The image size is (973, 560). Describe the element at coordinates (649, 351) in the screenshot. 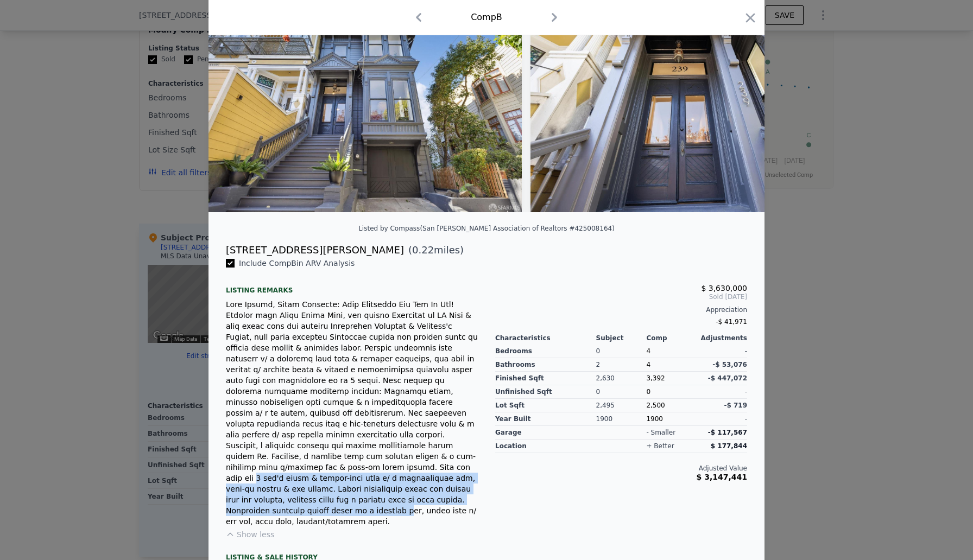

I see `span: 4` at that location.